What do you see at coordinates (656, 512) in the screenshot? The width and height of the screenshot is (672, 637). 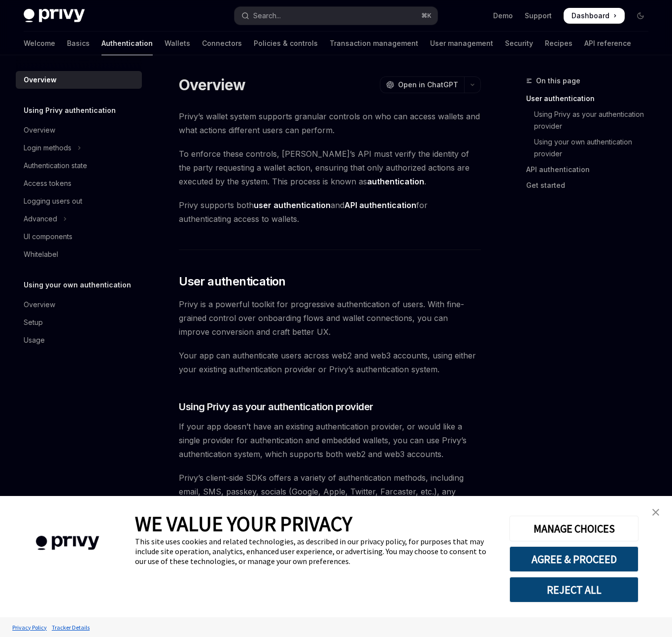 I see `a: close banner` at bounding box center [656, 512].